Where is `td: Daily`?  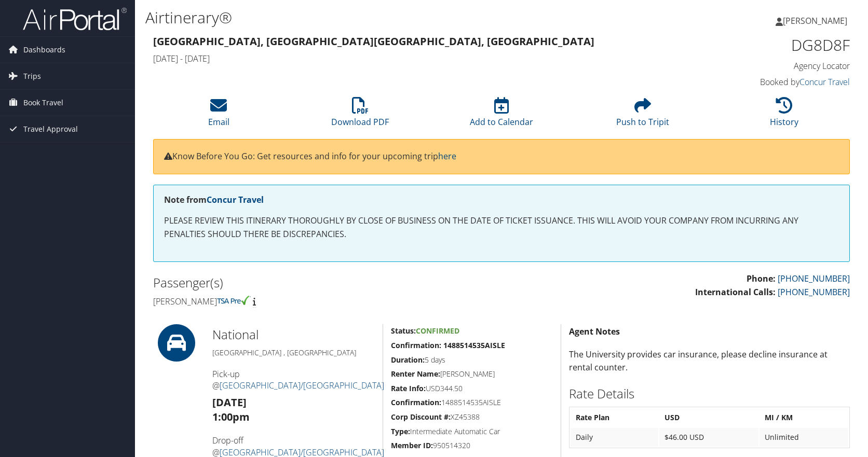
td: Daily is located at coordinates (615, 438).